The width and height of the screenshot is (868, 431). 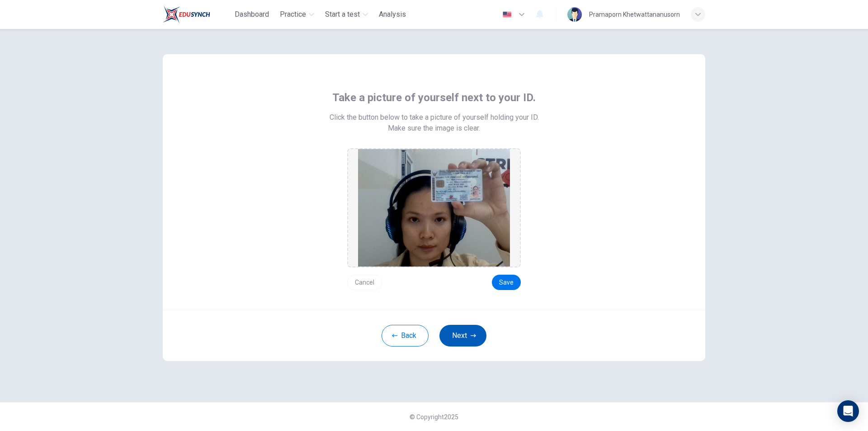 I want to click on button: Start a test, so click(x=347, y=14).